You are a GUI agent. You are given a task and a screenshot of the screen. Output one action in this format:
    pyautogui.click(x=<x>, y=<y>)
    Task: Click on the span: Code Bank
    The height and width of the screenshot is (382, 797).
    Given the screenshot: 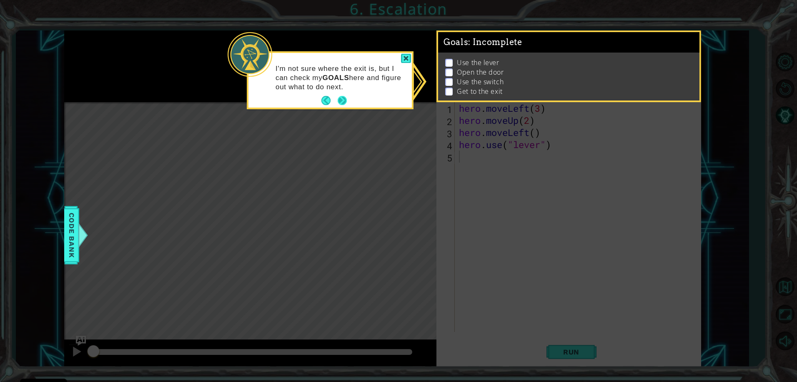 What is the action you would take?
    pyautogui.click(x=72, y=235)
    